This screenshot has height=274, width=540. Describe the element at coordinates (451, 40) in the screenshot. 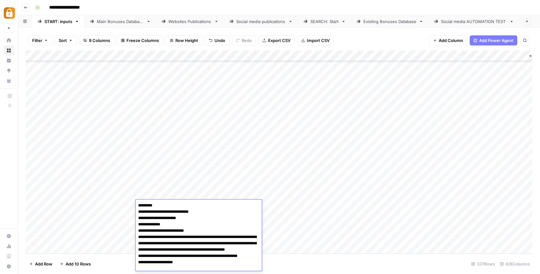

I see `span: Add Column` at that location.